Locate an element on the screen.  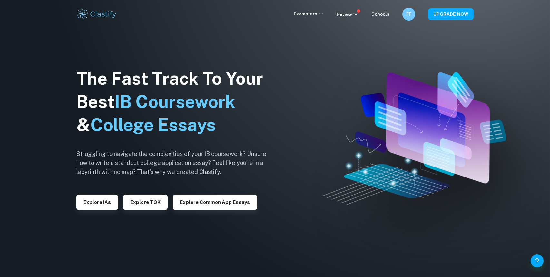
button: UPGRADE NOW is located at coordinates (451, 14).